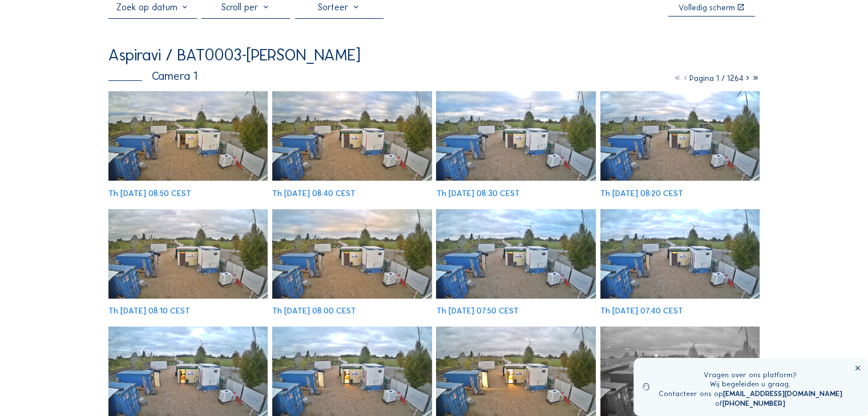 This screenshot has height=416, width=868. Describe the element at coordinates (188, 371) in the screenshot. I see `img: image_53260676` at that location.